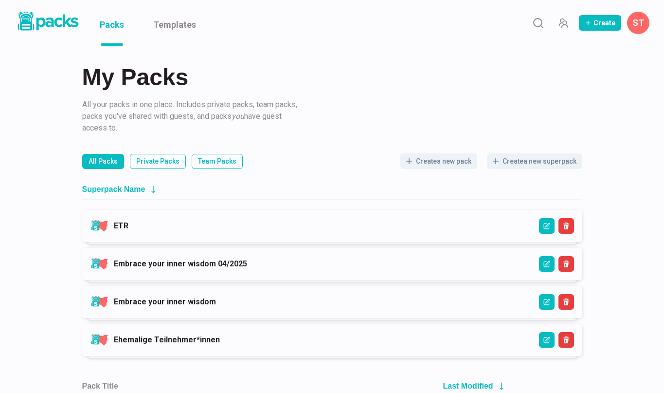 The image size is (664, 393). Describe the element at coordinates (439, 161) in the screenshot. I see `button: Createa new pack` at that location.